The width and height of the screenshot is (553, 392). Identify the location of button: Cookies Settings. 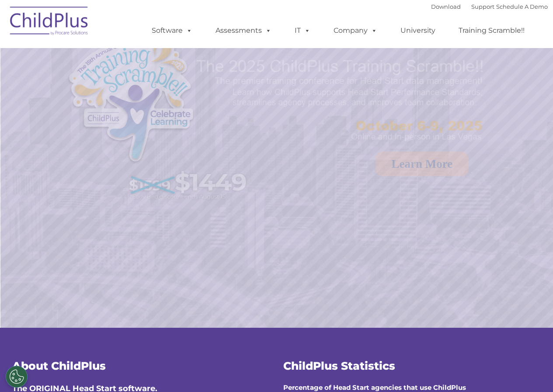
(17, 377).